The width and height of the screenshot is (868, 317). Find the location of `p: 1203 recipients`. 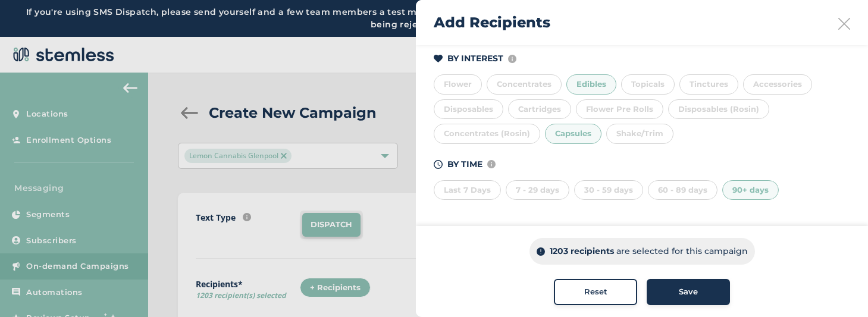

p: 1203 recipients is located at coordinates (581, 251).